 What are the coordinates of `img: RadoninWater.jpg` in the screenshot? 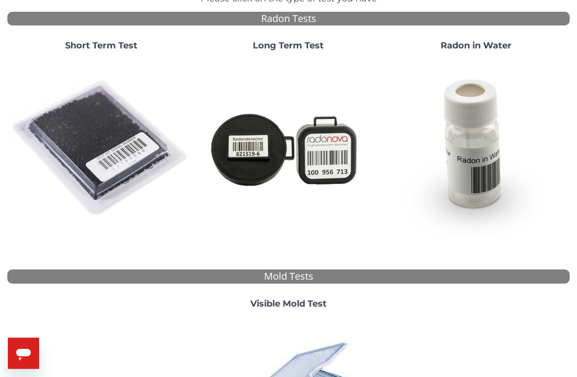 It's located at (476, 149).